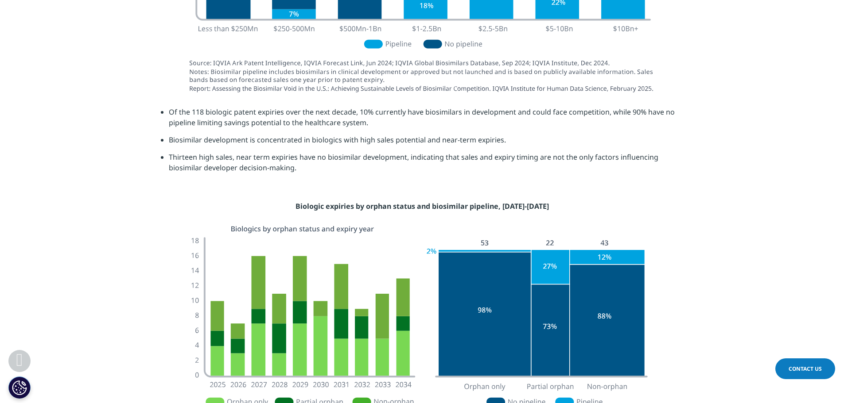 The height and width of the screenshot is (403, 844). I want to click on li: Of the 118 biologic patent expiries over the next decade, 10% currently have biosimilars in devel..., so click(426, 120).